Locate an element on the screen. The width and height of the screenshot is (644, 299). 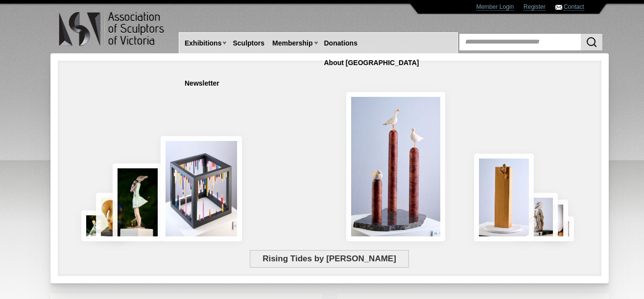
img: Misaligned is located at coordinates (201, 188).